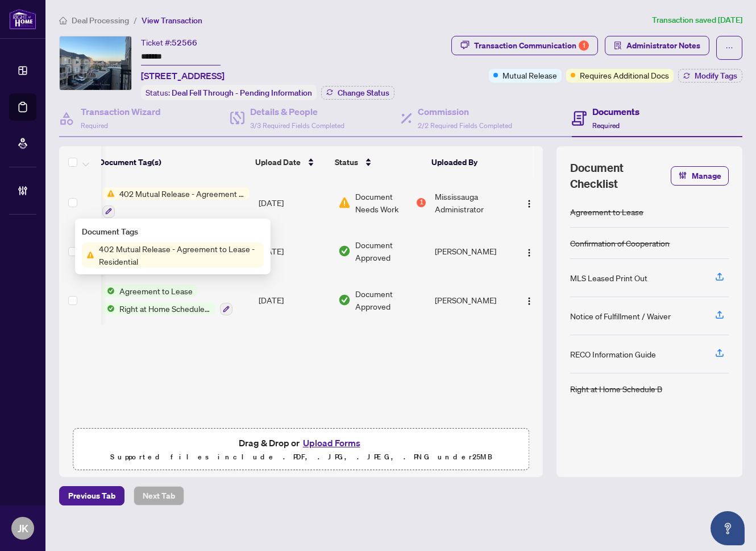 The height and width of the screenshot is (551, 756). What do you see at coordinates (301, 457) in the screenshot?
I see `p: Supported files include .PDF, .JPG, .JPEG, .PNG under 25 MB` at bounding box center [301, 457].